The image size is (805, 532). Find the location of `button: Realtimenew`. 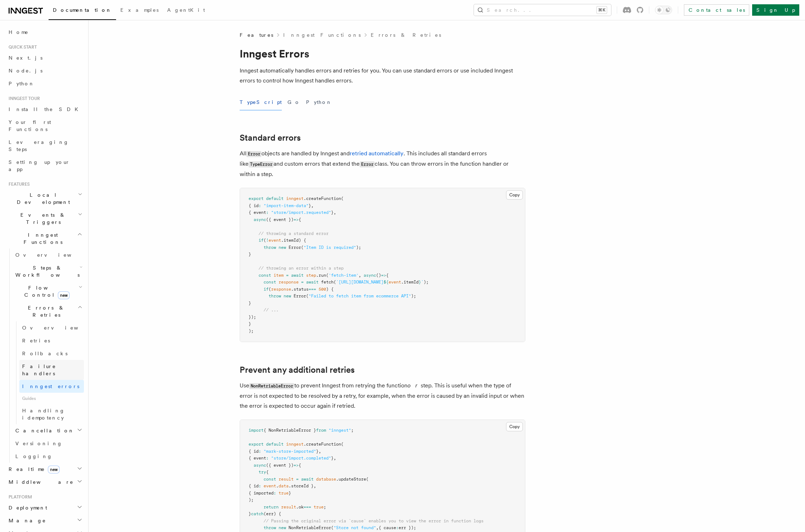

button: Realtimenew is located at coordinates (45, 469).